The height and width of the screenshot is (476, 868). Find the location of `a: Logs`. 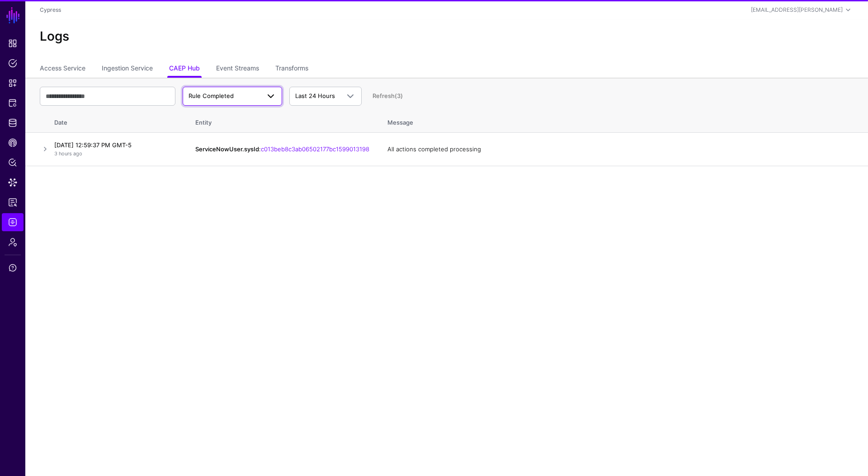

a: Logs is located at coordinates (13, 223).